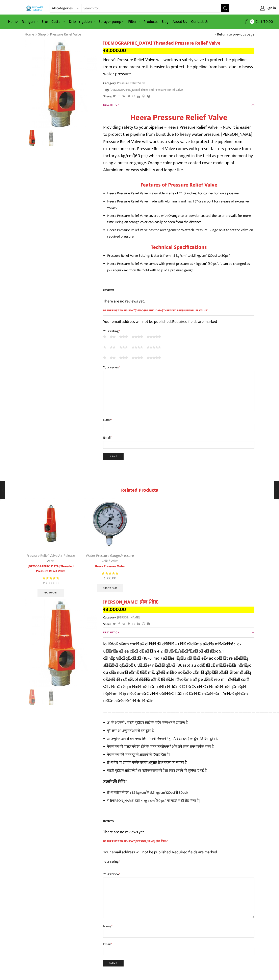 Image resolution: width=279 pixels, height=980 pixels. Describe the element at coordinates (259, 22) in the screenshot. I see `span: Cart` at that location.